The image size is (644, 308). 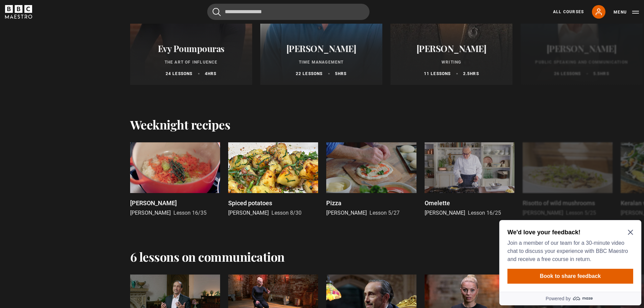 I want to click on span: Lesson 16/35, so click(x=190, y=212).